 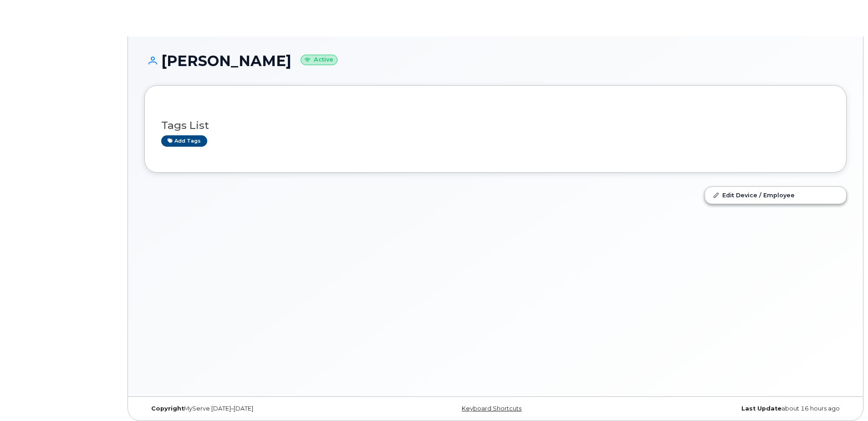 What do you see at coordinates (491, 408) in the screenshot?
I see `a: Keyboard Shortcuts` at bounding box center [491, 408].